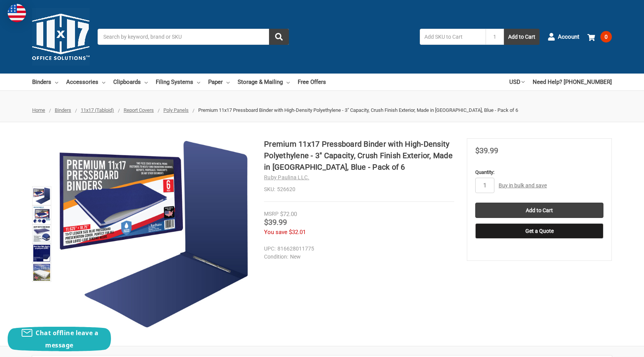 This screenshot has height=357, width=644. I want to click on span: 11x17 (Tabloid), so click(97, 110).